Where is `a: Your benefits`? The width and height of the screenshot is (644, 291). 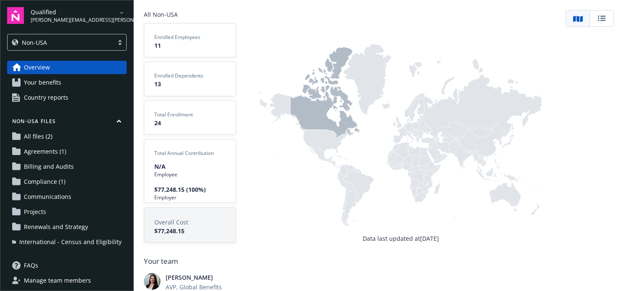
a: Your benefits is located at coordinates (67, 83).